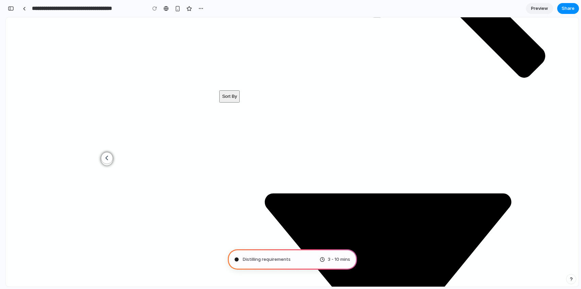 This screenshot has width=581, height=289. What do you see at coordinates (540, 9) in the screenshot?
I see `a: Preview` at bounding box center [540, 9].